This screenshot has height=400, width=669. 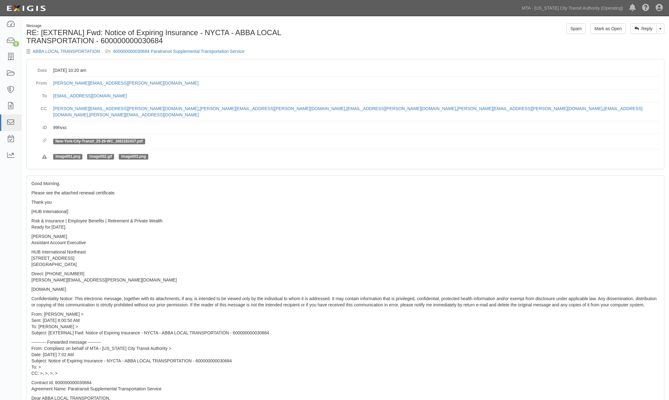 What do you see at coordinates (68, 157) in the screenshot?
I see `span: image001.png` at bounding box center [68, 157].